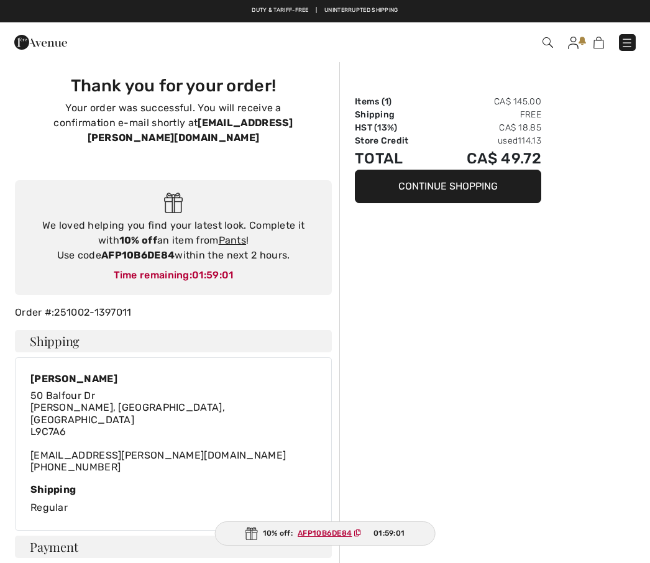  I want to click on button: Continue Shopping, so click(448, 186).